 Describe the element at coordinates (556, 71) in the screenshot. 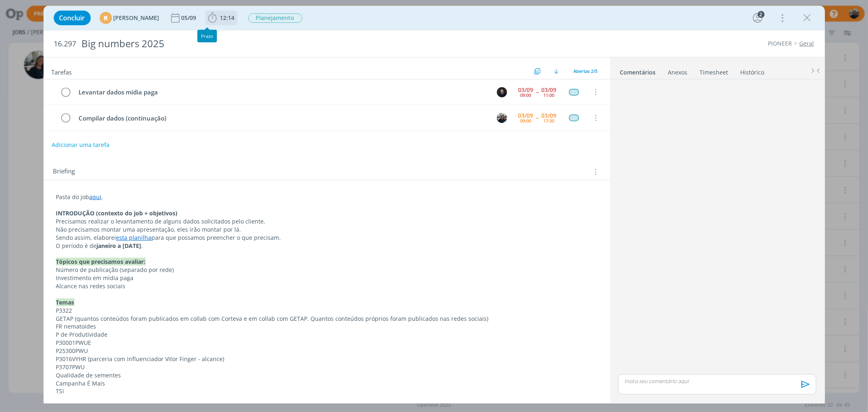

I see `img: arrow-down.svg` at that location.